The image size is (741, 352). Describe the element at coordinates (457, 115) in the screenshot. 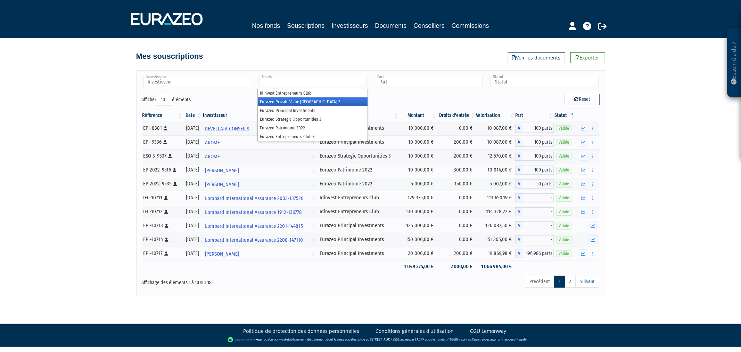

I see `th: Droits d'entrée: activer pour trier la colonne par ordre croissant` at that location.